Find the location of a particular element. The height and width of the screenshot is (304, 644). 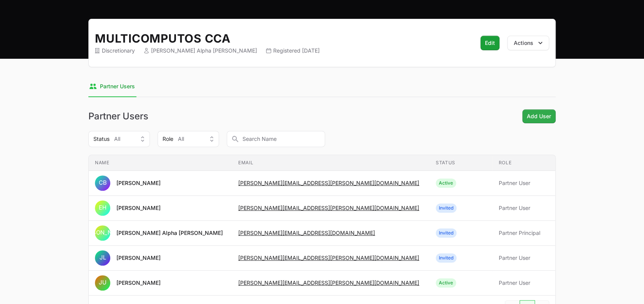

svg: Jean Michel Alpha Tejada is located at coordinates (103, 233).